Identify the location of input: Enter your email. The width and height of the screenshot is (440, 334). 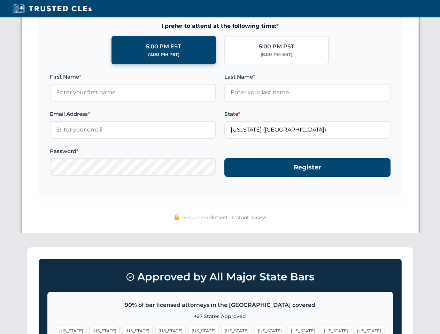
(133, 130).